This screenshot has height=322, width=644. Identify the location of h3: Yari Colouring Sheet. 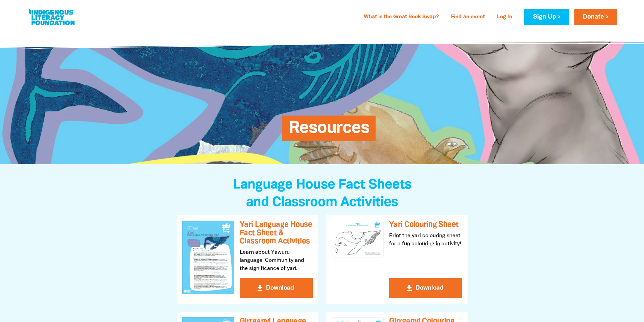
(426, 225).